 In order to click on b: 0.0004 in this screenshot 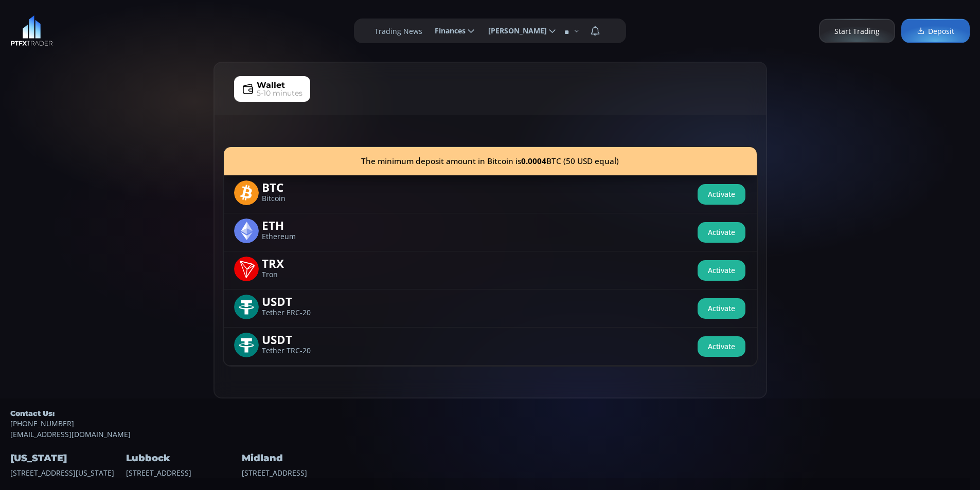, I will do `click(534, 161)`.